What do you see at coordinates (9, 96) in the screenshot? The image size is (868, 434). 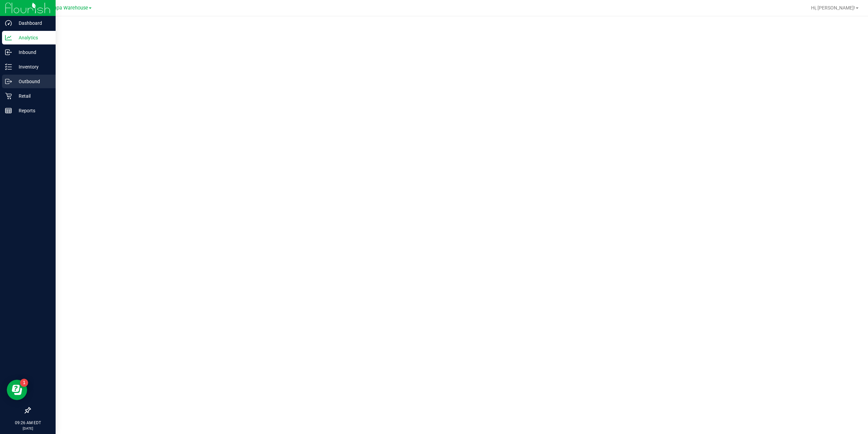 I see `inline-svg: Retail` at bounding box center [9, 96].